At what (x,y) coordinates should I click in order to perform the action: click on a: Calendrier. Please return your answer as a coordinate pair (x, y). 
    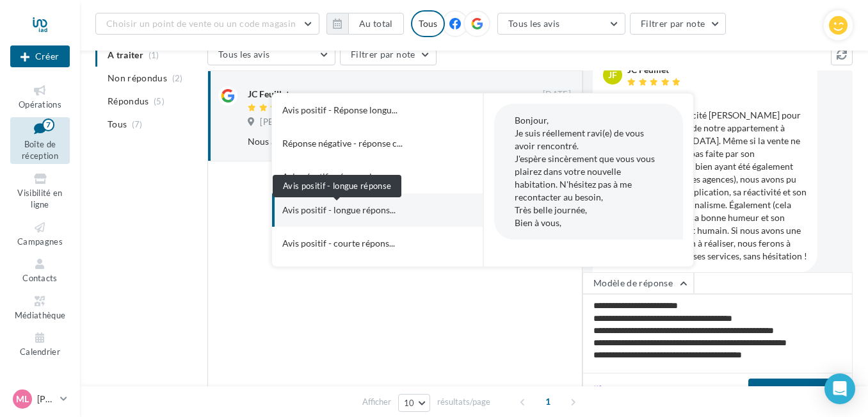
    Looking at the image, I should click on (40, 344).